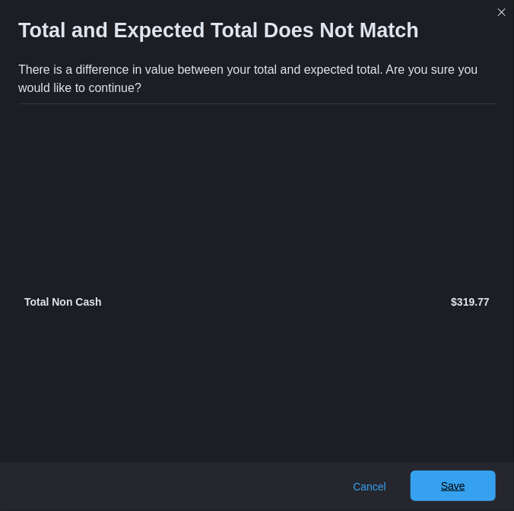  I want to click on h1: Total and Expected Total Does Not Match, so click(218, 30).